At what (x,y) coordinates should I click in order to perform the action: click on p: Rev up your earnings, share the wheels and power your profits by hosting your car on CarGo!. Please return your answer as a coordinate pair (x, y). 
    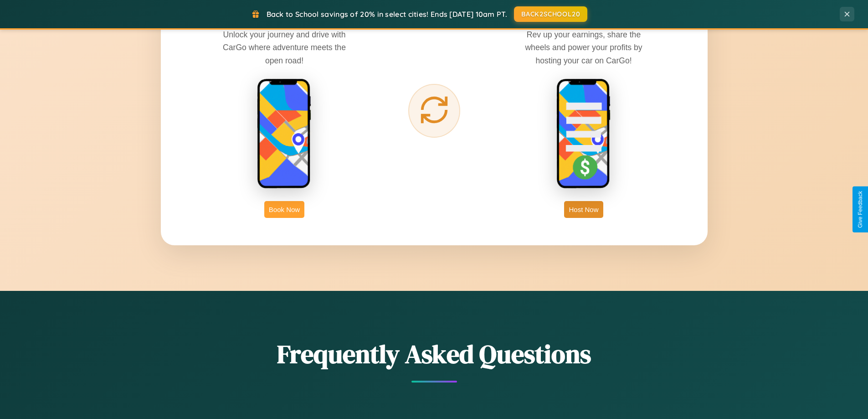
    Looking at the image, I should click on (584, 47).